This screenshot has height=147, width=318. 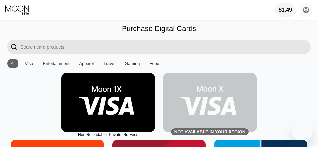 What do you see at coordinates (285, 10) in the screenshot?
I see `div: $1.49` at bounding box center [285, 10].